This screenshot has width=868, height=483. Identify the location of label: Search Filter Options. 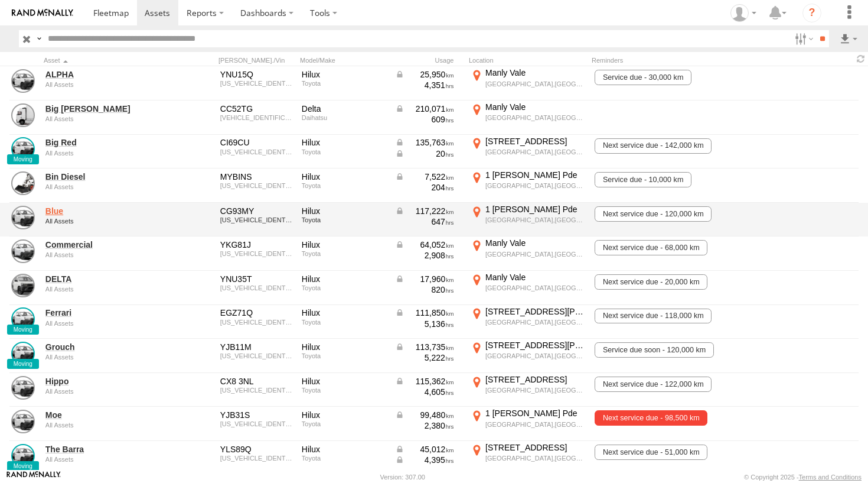
(802, 38).